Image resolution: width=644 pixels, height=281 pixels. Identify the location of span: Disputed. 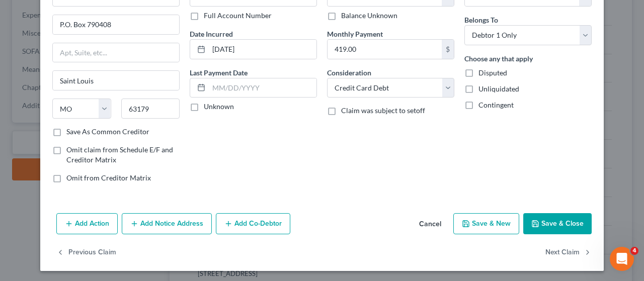
(492, 72).